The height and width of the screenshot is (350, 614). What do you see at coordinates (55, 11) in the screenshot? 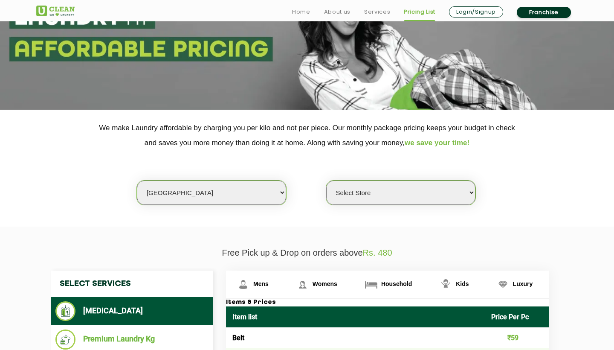
I see `img: UClean Laundry and Dry Cleaning` at bounding box center [55, 11].